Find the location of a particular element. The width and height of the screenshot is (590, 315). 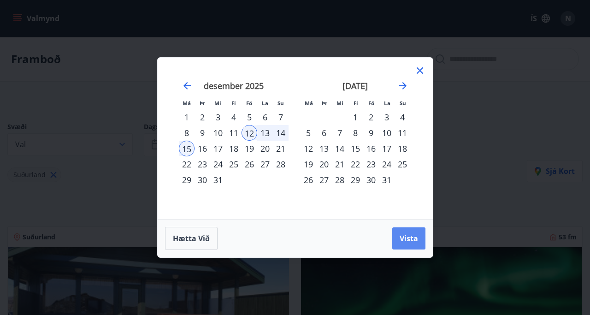

td: Choose miðvikudagur, 3. desember 2025 as your check-in date. It’s available. is located at coordinates (218, 117).